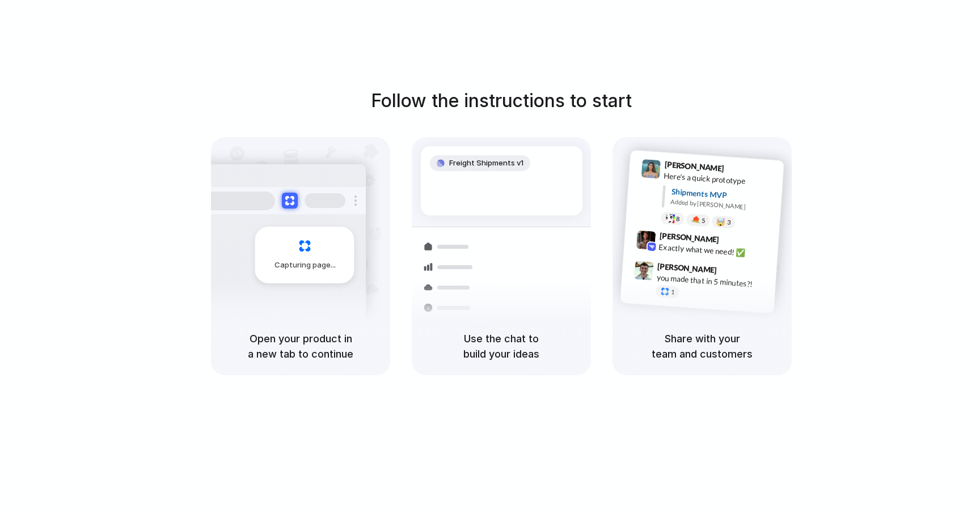 Image resolution: width=980 pixels, height=514 pixels. Describe the element at coordinates (738, 171) in the screenshot. I see `span: 9:41 AM` at that location.